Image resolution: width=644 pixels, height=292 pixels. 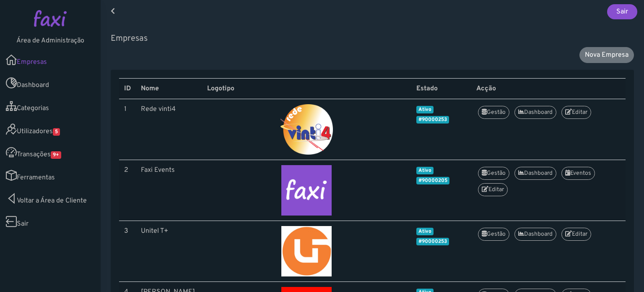 I want to click on img: Rede vinti4, so click(x=307, y=129).